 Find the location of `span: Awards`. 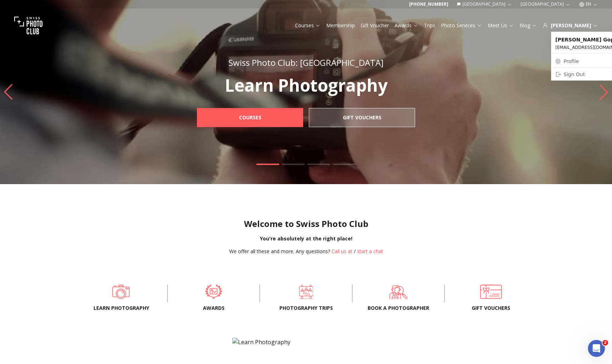

span: Awards is located at coordinates (214, 308).